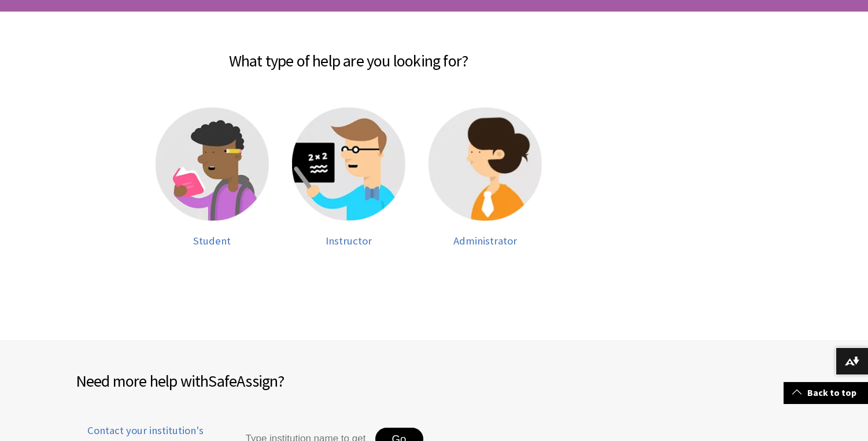 The width and height of the screenshot is (868, 441). What do you see at coordinates (349, 178) in the screenshot?
I see `a: Instructor help Instructor` at bounding box center [349, 178].